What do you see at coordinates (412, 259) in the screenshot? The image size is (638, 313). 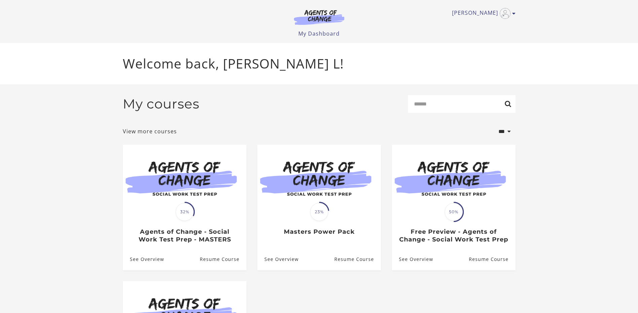 I see `a: Free Preview - Agents of Change - Social Work Test Prep: See Overview` at bounding box center [412, 259].